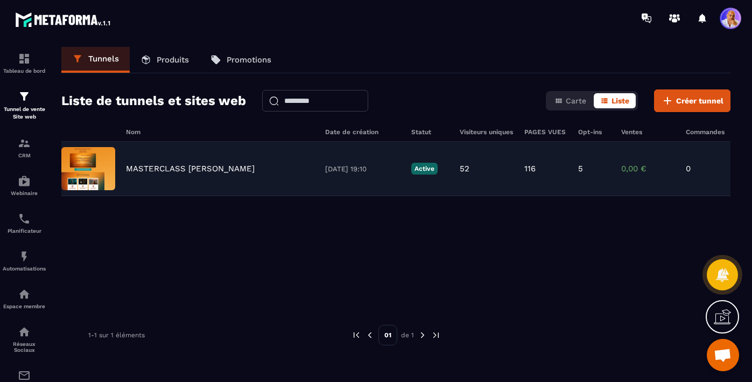 The height and width of the screenshot is (382, 752). I want to click on a: schedulerschedulerPlanificateur, so click(24, 223).